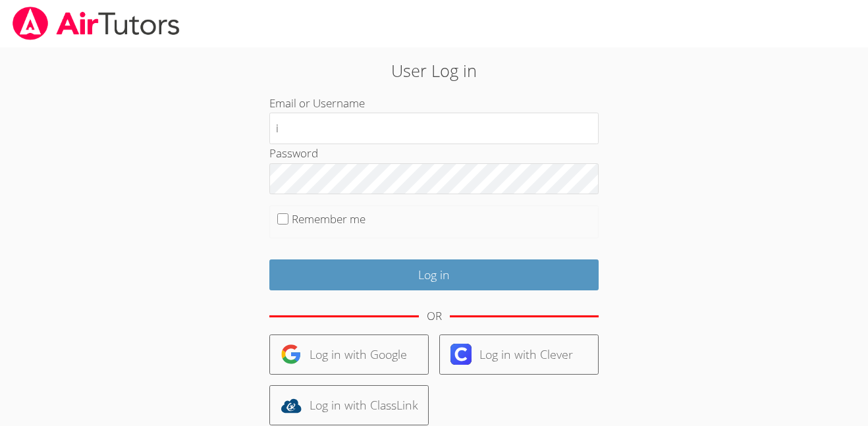 This screenshot has width=868, height=426. I want to click on img: clever-logo-6eab21bc6e7a338710f1a6ff85c0baf02591cd810cc4098c63d3a4b26e2feb20.svg, so click(461, 354).